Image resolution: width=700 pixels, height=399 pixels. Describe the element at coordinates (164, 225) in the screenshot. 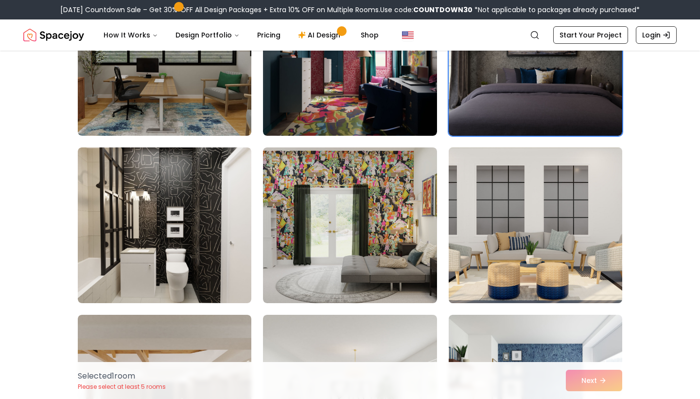

I see `img: Room room-4` at that location.